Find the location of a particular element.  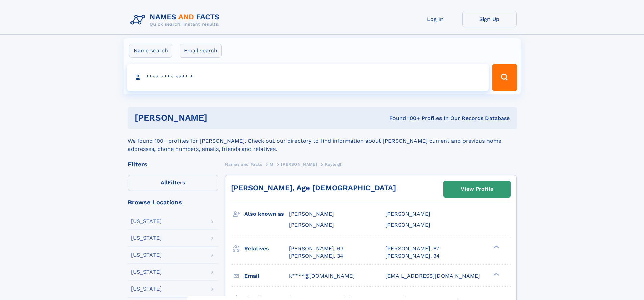

a: Log In is located at coordinates (436, 19).